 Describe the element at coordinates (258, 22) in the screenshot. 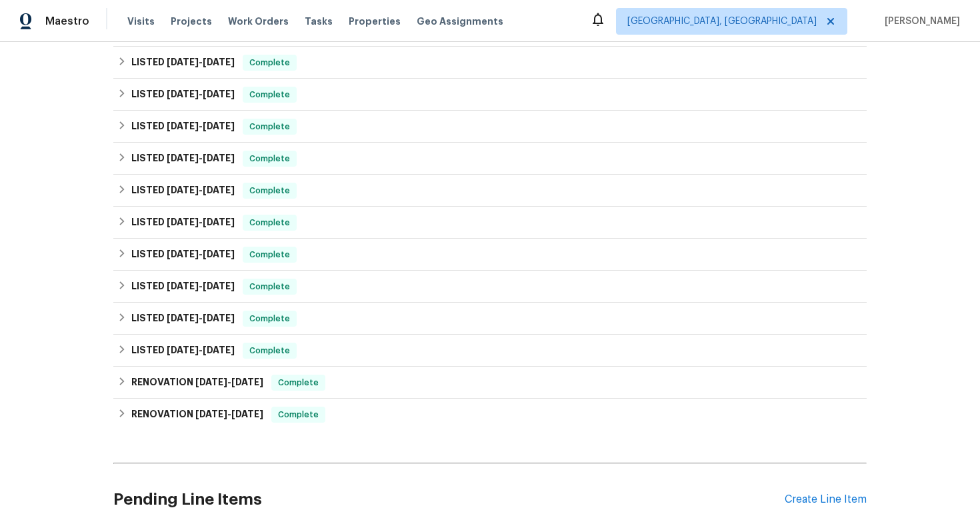

I see `span: Work Orders` at that location.